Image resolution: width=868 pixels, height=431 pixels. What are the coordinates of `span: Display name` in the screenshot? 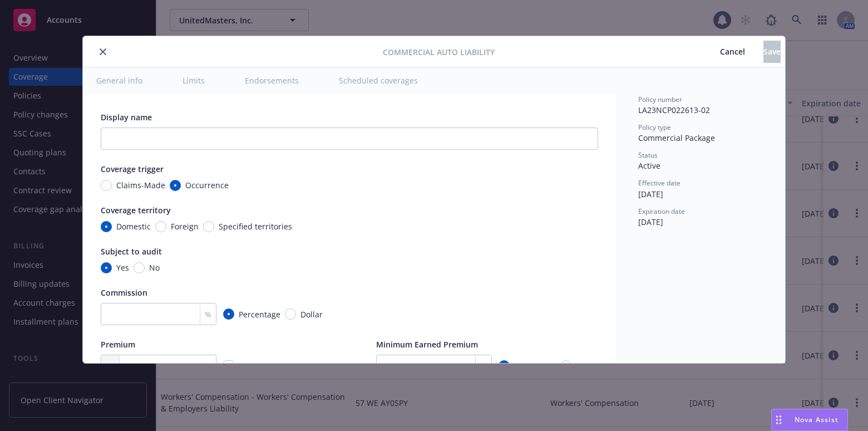 It's located at (126, 117).